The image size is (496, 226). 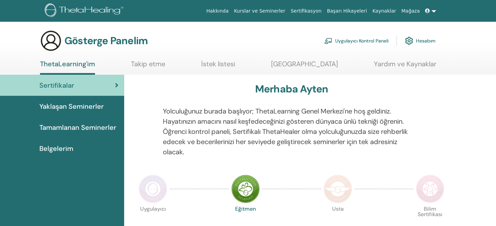 I want to click on font: Bilim Sertifikası, so click(x=430, y=211).